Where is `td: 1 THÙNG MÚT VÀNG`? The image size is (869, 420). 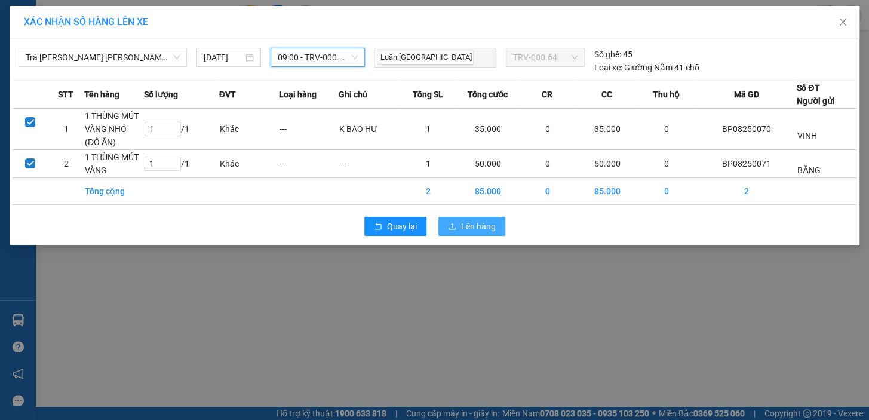
td: 1 THÙNG MÚT VÀNG is located at coordinates (114, 164).